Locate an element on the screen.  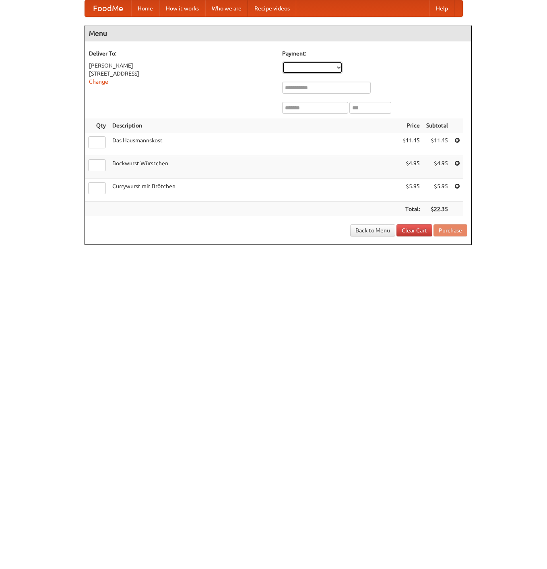
a: Who we are is located at coordinates (226, 8).